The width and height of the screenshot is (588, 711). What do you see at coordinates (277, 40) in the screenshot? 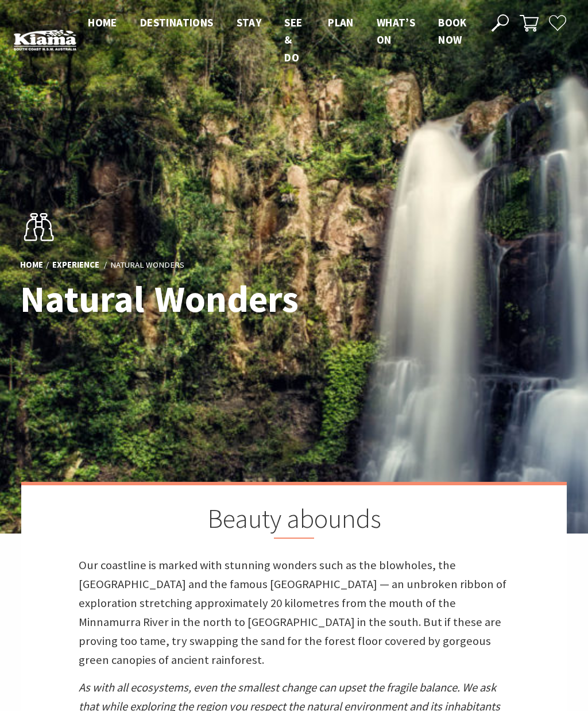
I see `nav: Main Menu` at bounding box center [277, 40].